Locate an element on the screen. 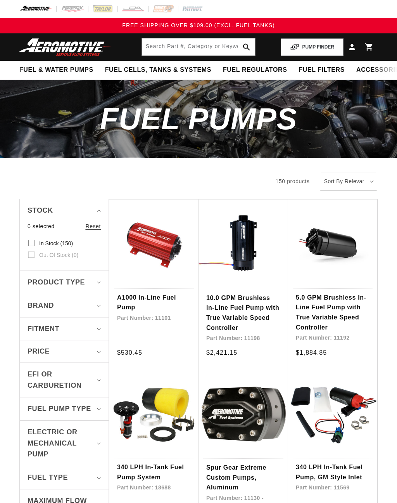  span: Fuel Pump Type is located at coordinates (59, 408).